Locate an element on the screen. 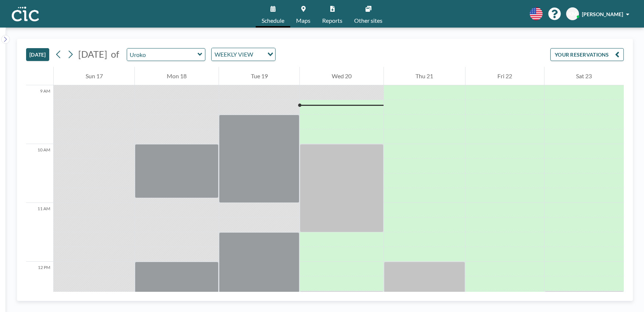 The width and height of the screenshot is (644, 312). div: Wed 20 is located at coordinates (341, 76).